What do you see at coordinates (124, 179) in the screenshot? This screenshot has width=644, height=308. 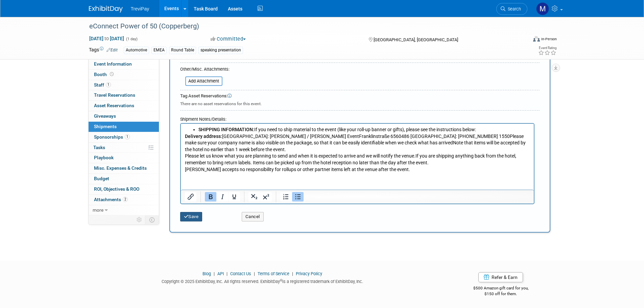 I see `a: Budget` at bounding box center [124, 179].